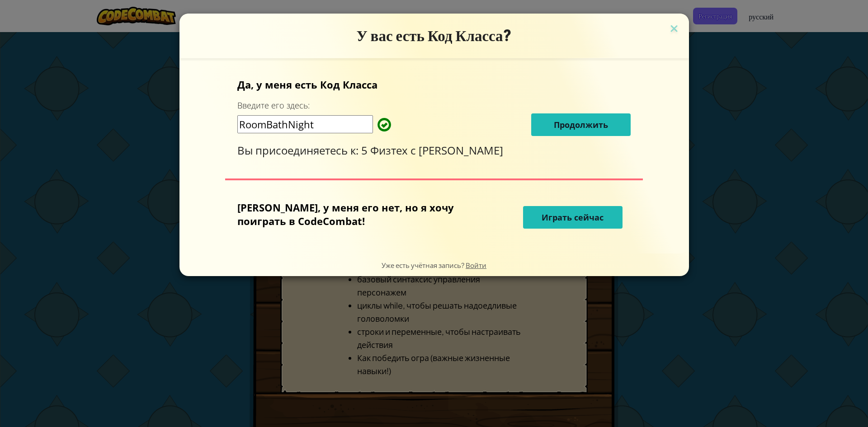 The image size is (868, 427). What do you see at coordinates (434, 84) in the screenshot?
I see `p: Да, у меня есть Код Класса` at bounding box center [434, 84].